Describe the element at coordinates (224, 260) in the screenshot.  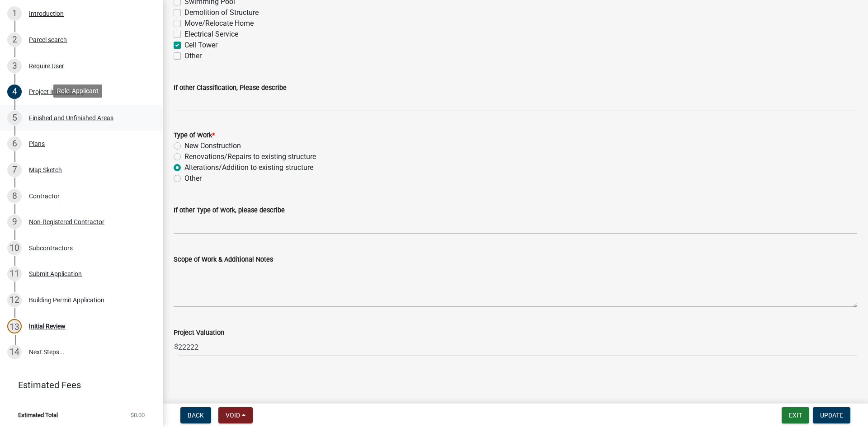
I see `label: Scope of Work & Additional Notes` at that location.